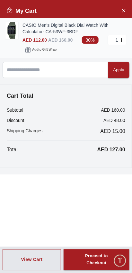  I want to click on span: Add to Gift Wrap, so click(44, 50).